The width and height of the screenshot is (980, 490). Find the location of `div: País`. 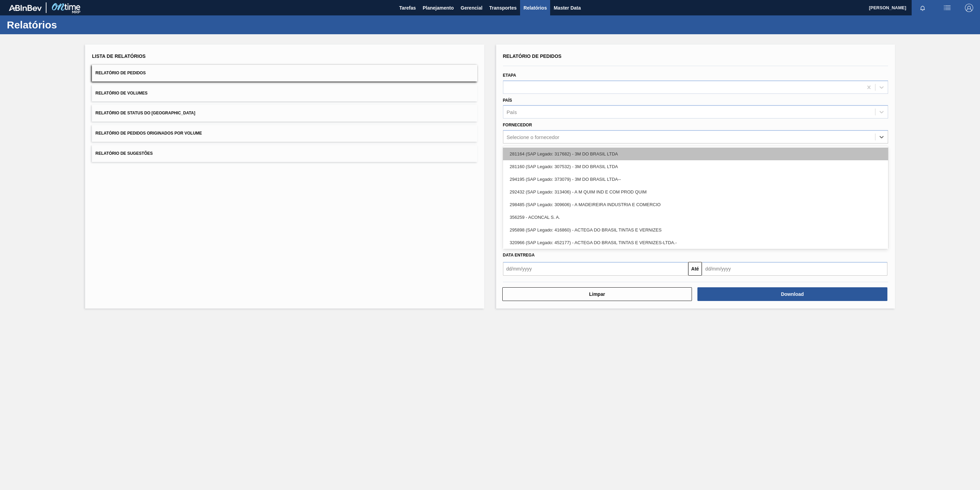

div: País is located at coordinates (512, 112).